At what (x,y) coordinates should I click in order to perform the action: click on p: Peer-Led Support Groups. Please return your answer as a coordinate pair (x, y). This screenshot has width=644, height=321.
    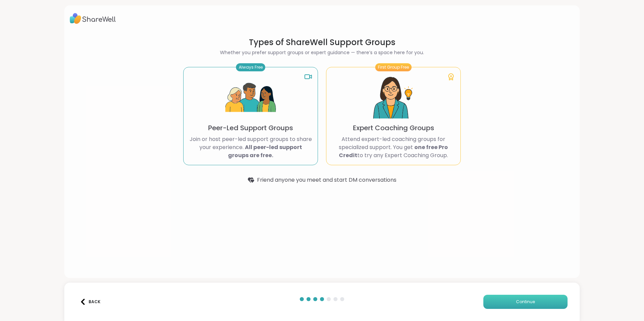
    Looking at the image, I should click on (250, 128).